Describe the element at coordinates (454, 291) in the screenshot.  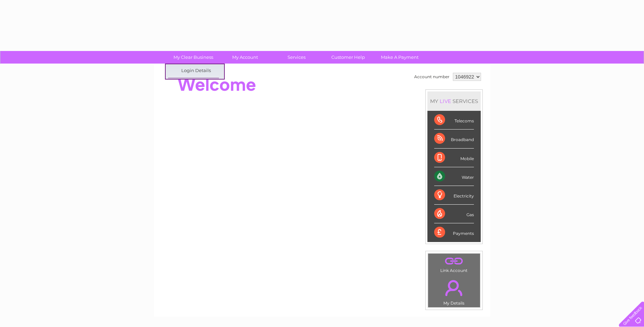
I see `td: My Details` at that location.